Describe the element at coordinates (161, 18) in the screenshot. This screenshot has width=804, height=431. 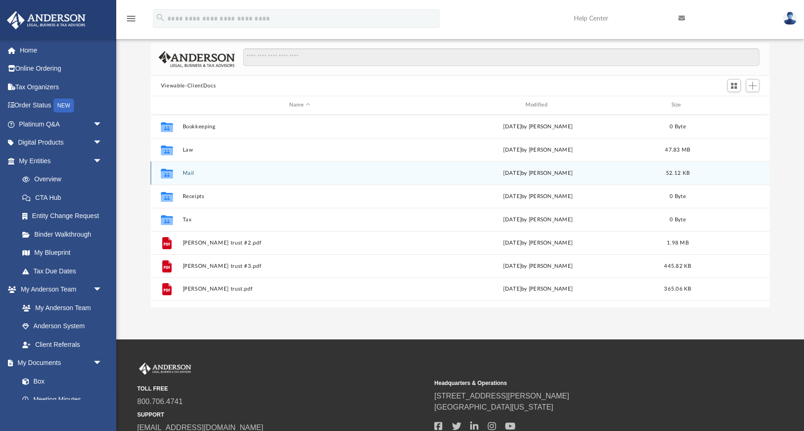
I see `i: search` at that location.